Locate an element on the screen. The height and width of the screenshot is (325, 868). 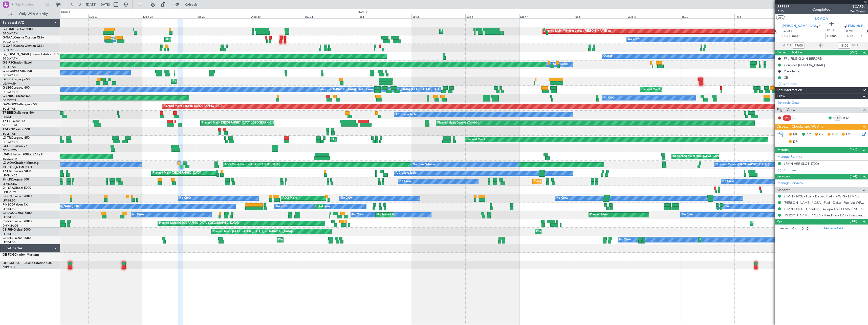
span: G-ENRG is located at coordinates (8, 96).